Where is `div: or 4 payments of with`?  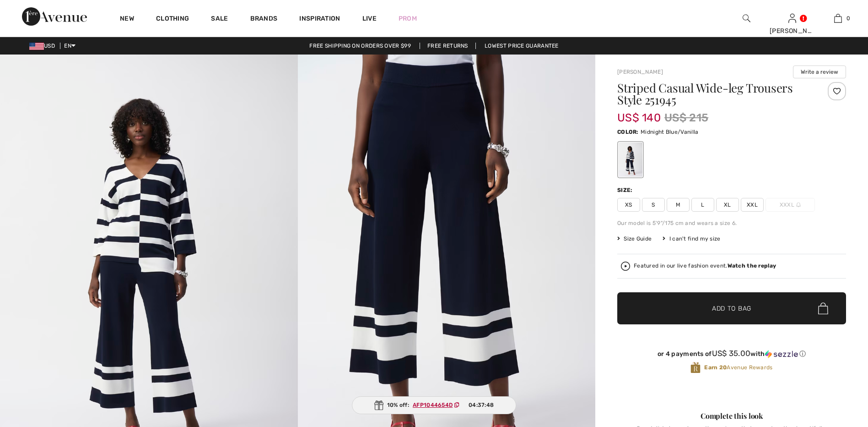
div: or 4 payments of with is located at coordinates (732, 354).